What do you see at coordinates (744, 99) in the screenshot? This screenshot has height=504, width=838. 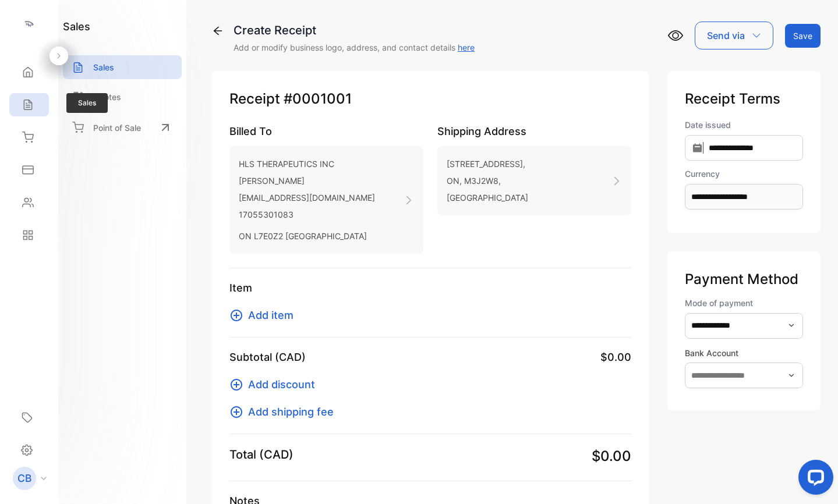 I see `p: Receipt Terms` at bounding box center [744, 99].